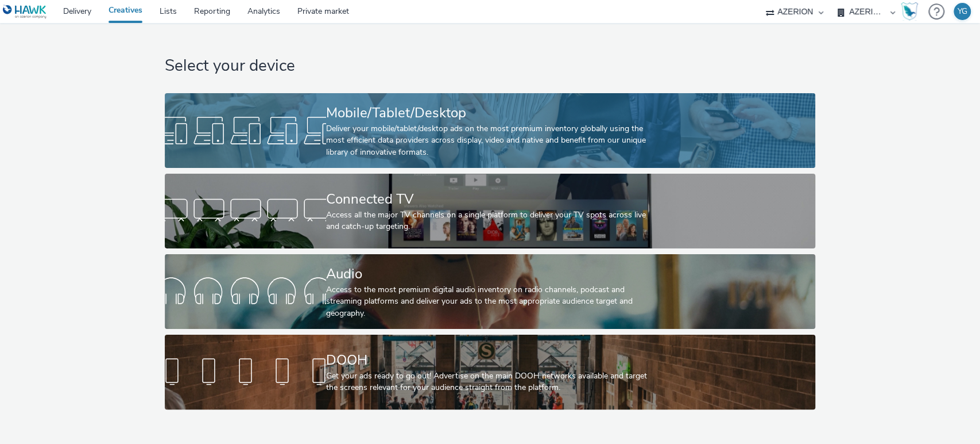 The height and width of the screenshot is (444, 980). What do you see at coordinates (488, 382) in the screenshot?
I see `div: Get your ads ready to go out! Advertise on the main DOOH networks available and target the screen...` at bounding box center [488, 382].